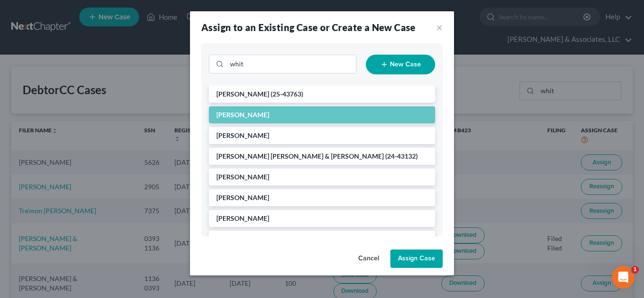 This screenshot has height=298, width=644. I want to click on span: (24-43132), so click(402, 156).